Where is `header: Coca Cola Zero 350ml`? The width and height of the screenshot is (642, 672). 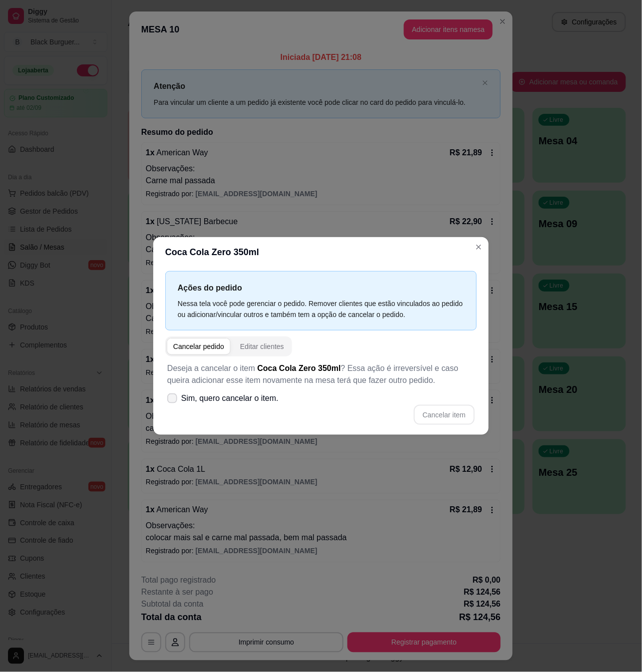 header: Coca Cola Zero 350ml is located at coordinates (321, 252).